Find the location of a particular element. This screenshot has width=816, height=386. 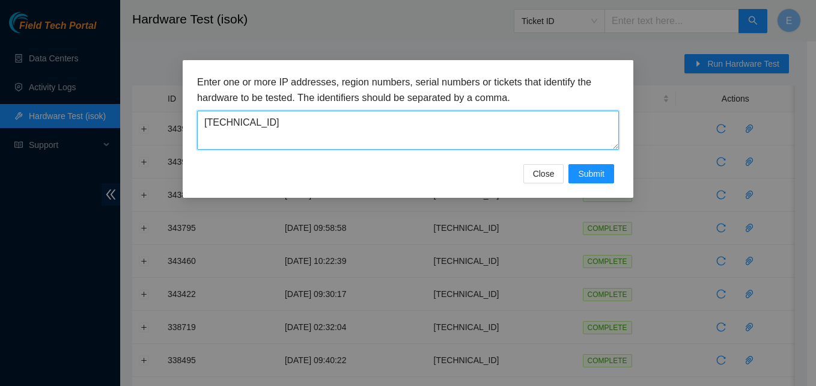

h3: Enter one or more IP addresses, region numbers, serial numbers or tickets that identify the hardw... is located at coordinates (408, 90).